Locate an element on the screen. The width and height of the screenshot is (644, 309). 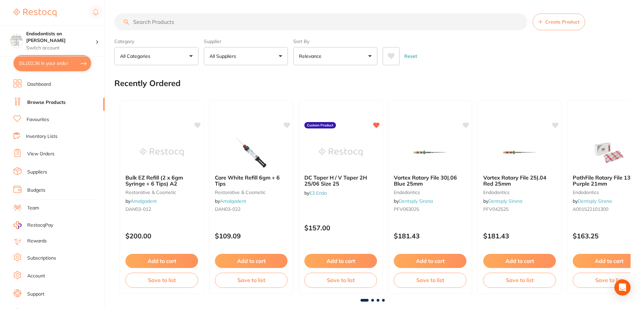
b: DC Taper H / V Taper 2H 25/06 Size 25 is located at coordinates (341, 181).